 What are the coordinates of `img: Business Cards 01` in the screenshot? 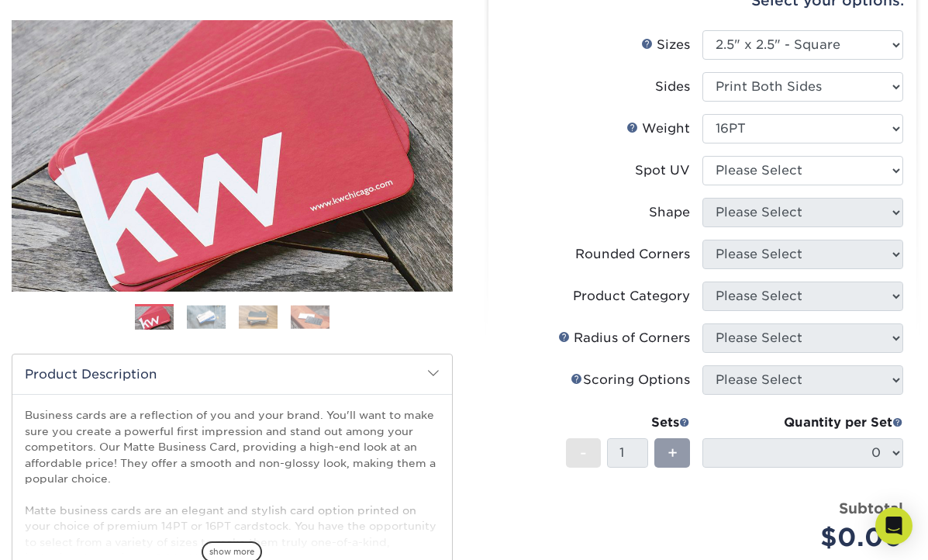 It's located at (155, 318).